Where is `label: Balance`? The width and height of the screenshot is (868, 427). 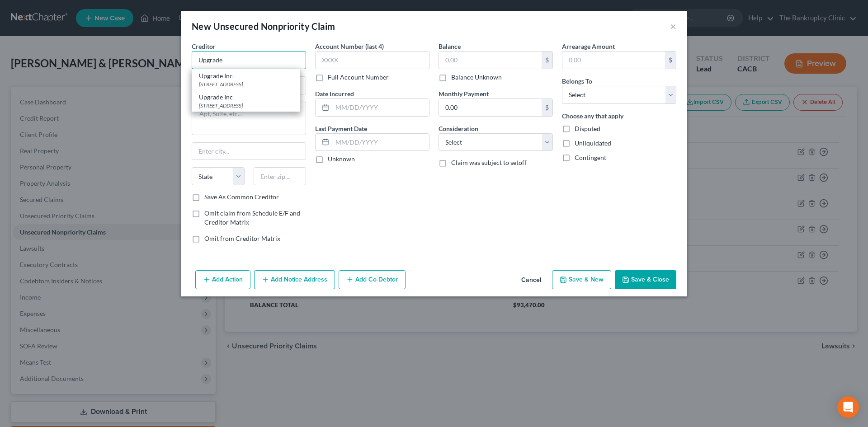 label: Balance is located at coordinates (450, 46).